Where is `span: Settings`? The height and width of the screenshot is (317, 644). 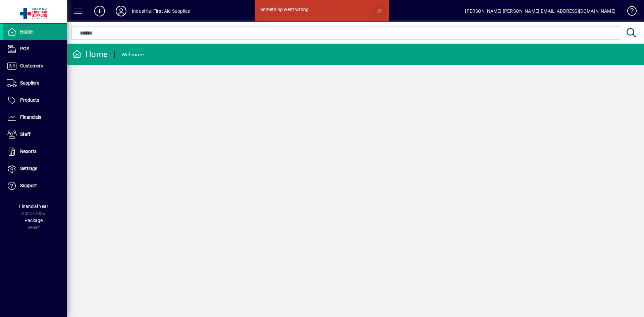 span: Settings is located at coordinates (29, 168).